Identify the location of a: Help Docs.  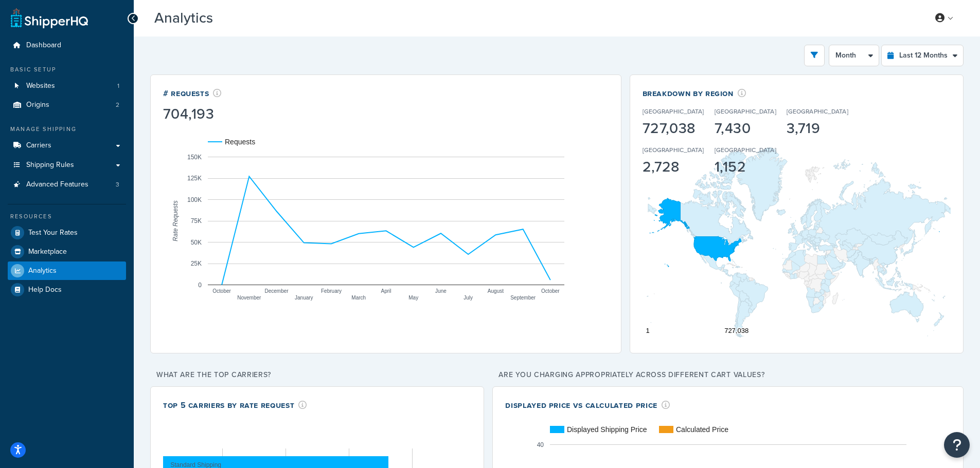
(67, 290).